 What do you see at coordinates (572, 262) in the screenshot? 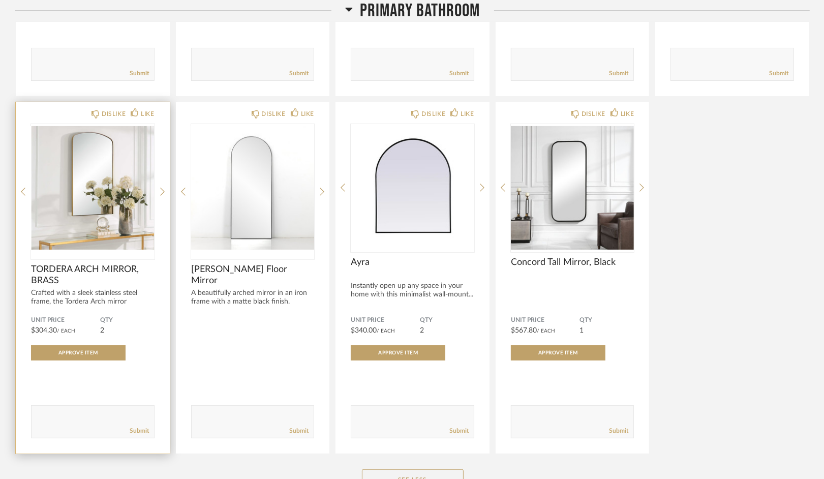
I see `span: Concord Tall Mirror, Black` at bounding box center [572, 262].